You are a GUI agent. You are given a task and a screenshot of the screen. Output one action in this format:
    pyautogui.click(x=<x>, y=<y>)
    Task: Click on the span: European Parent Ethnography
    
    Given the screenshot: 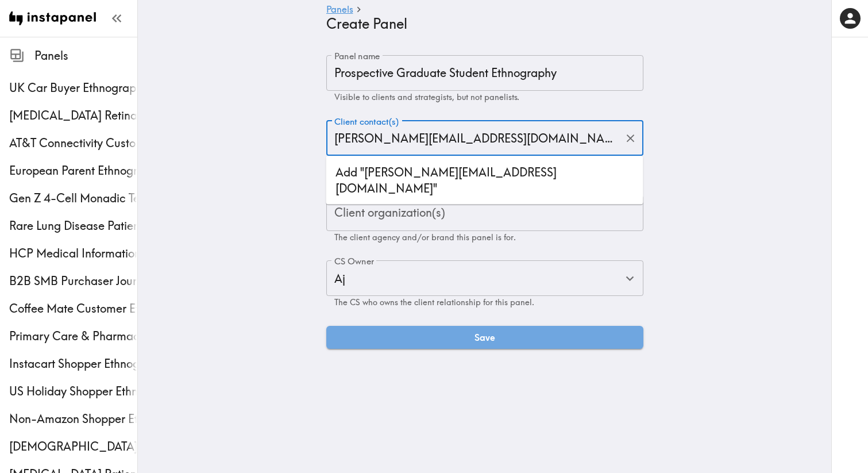 What is the action you would take?
    pyautogui.click(x=73, y=171)
    